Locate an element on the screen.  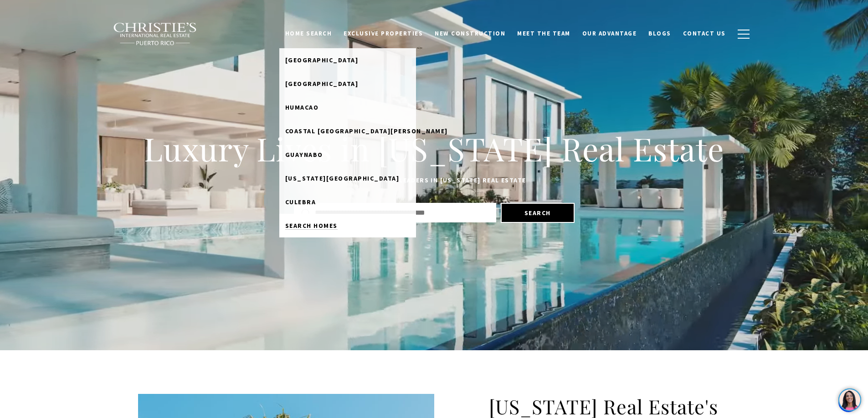
a: Exclusive Properties is located at coordinates (383, 33).